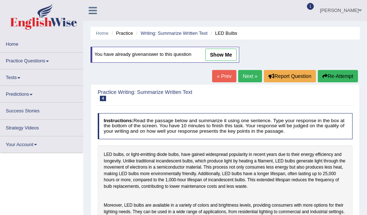  What do you see at coordinates (42, 59) in the screenshot?
I see `a: Practice Questions` at bounding box center [42, 59].